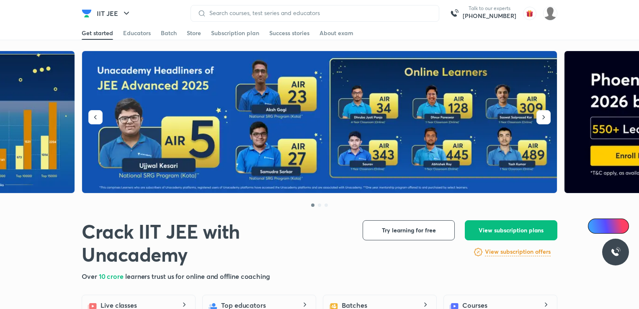 This screenshot has height=309, width=639. I want to click on button: View subscription plans, so click(510, 230).